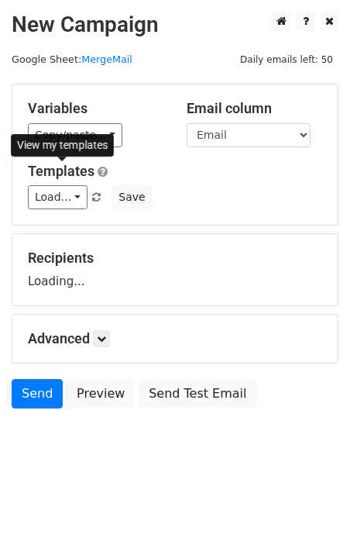  Describe the element at coordinates (287, 60) in the screenshot. I see `span: Daily emails left: 50` at that location.